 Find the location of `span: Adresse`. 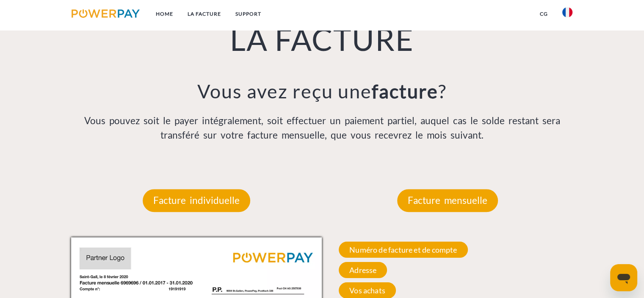

span: Adresse is located at coordinates (363, 270).